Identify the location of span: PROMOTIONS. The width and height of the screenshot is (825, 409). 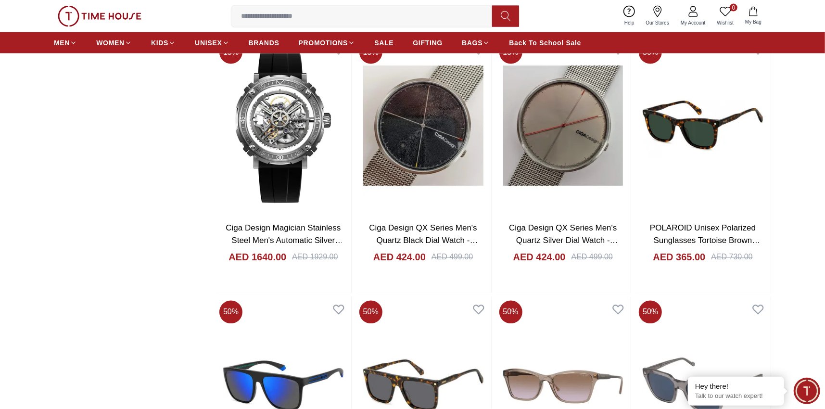
(323, 43).